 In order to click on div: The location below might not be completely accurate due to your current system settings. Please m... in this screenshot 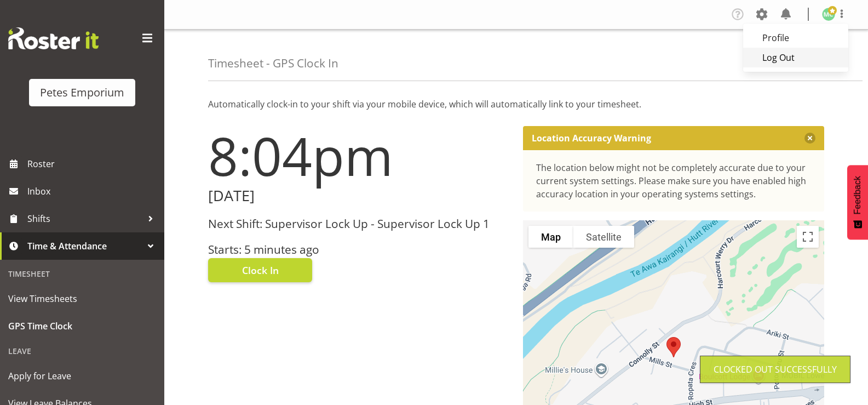, I will do `click(673, 181)`.